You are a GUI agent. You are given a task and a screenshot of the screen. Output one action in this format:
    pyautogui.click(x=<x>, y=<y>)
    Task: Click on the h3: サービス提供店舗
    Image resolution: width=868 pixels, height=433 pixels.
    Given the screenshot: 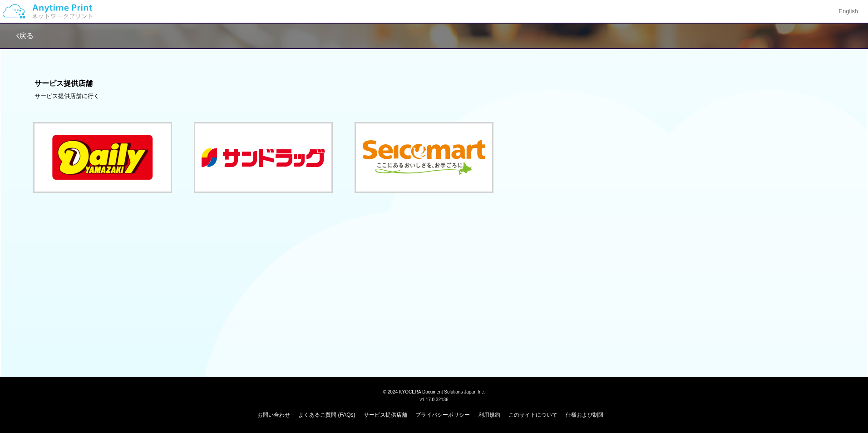 What is the action you would take?
    pyautogui.click(x=434, y=84)
    